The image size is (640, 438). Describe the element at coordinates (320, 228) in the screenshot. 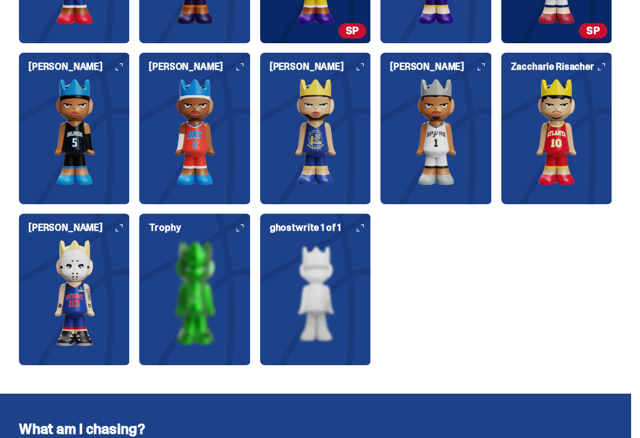

I see `h6: ghostwrite 1 of 1` at that location.